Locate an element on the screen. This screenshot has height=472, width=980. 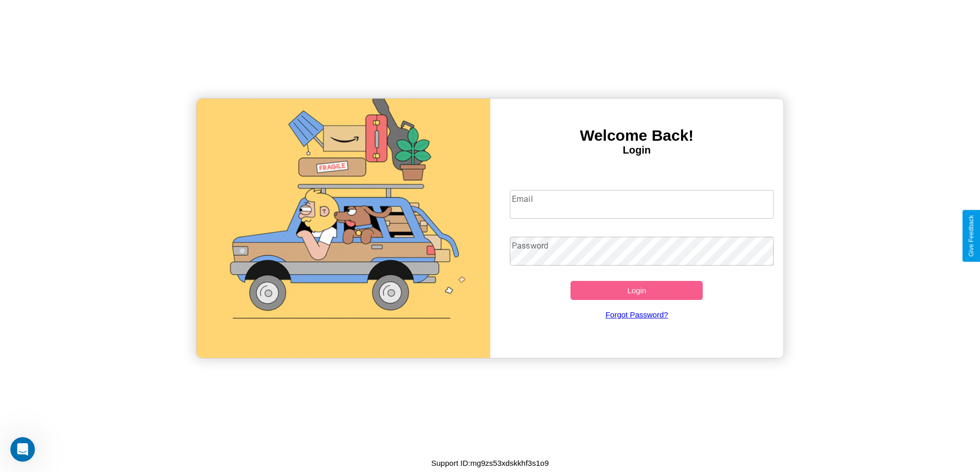
img: gif is located at coordinates (343, 228).